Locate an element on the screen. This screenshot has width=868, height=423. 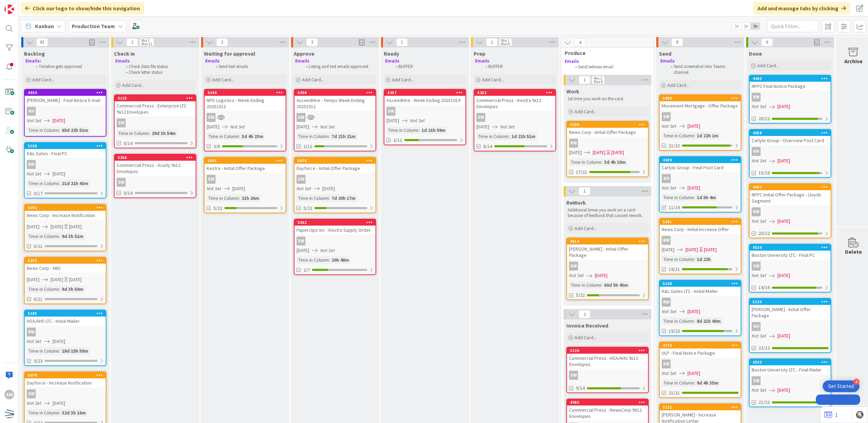
span: 81 is located at coordinates (42, 42).